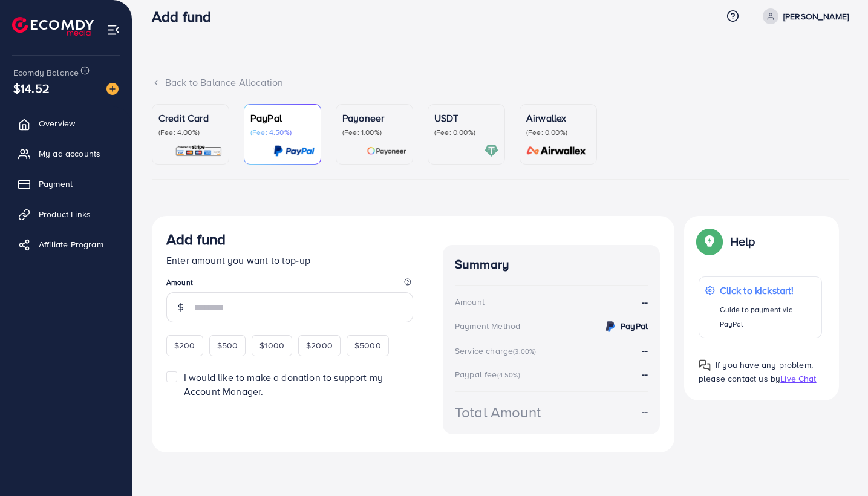 This screenshot has height=496, width=868. Describe the element at coordinates (368, 346) in the screenshot. I see `span: $5000` at that location.